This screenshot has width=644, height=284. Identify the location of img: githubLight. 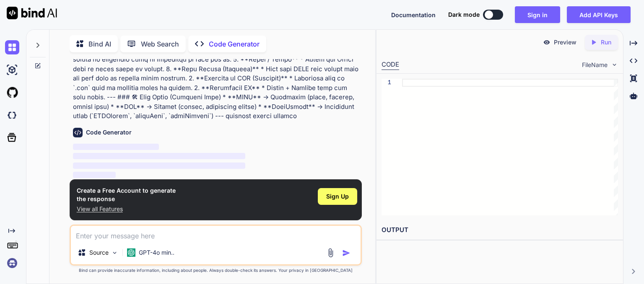
(12, 93).